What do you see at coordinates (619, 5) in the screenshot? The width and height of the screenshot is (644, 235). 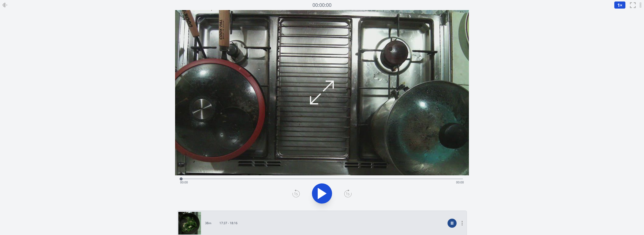 I see `span: 1` at bounding box center [619, 5].